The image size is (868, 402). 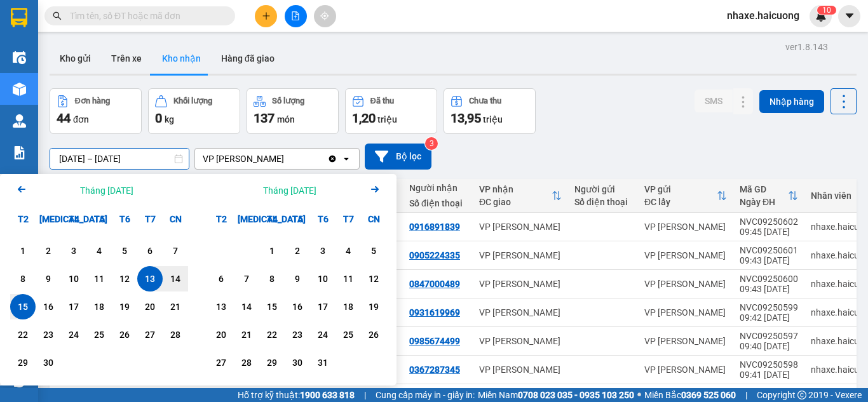 What do you see at coordinates (322, 279) in the screenshot?
I see `div: 10` at bounding box center [322, 279].